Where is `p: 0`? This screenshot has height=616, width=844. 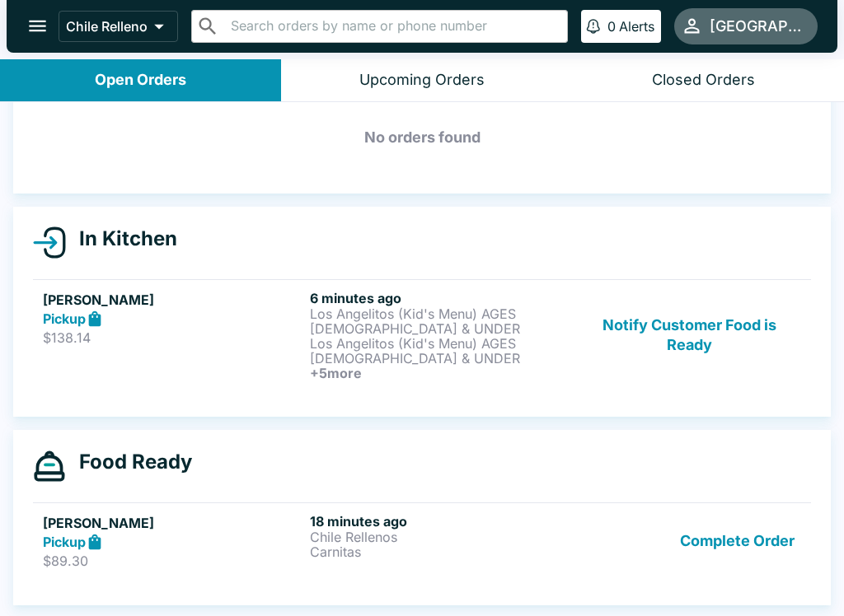
p: 0 is located at coordinates (612, 26).